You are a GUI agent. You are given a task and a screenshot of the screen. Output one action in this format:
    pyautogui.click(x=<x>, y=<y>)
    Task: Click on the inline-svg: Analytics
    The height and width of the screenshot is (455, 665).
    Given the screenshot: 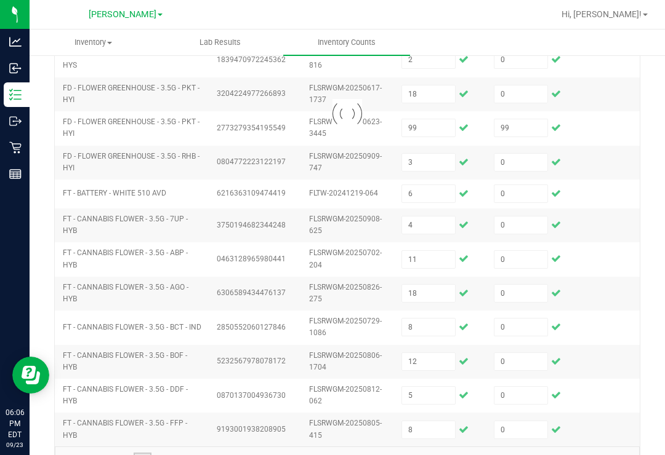 What is the action you would take?
    pyautogui.click(x=15, y=42)
    